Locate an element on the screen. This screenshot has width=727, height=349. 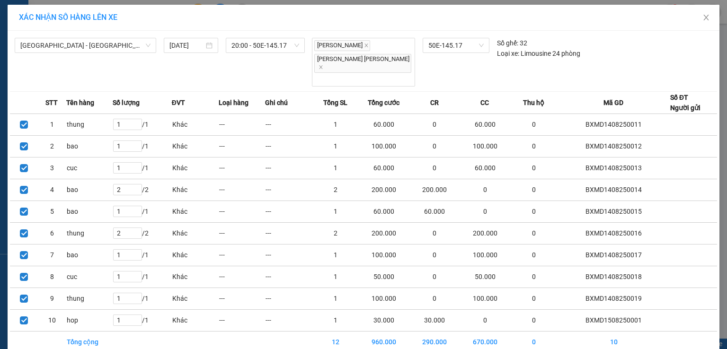
td: BXMD1408250012 is located at coordinates (613, 146).